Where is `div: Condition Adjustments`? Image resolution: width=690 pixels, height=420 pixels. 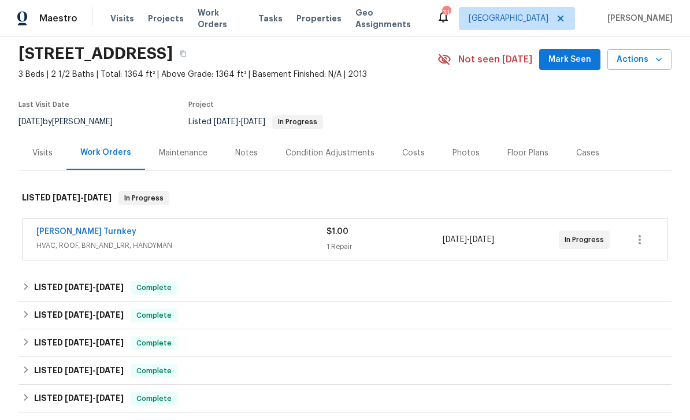
div: Condition Adjustments is located at coordinates (330, 153).